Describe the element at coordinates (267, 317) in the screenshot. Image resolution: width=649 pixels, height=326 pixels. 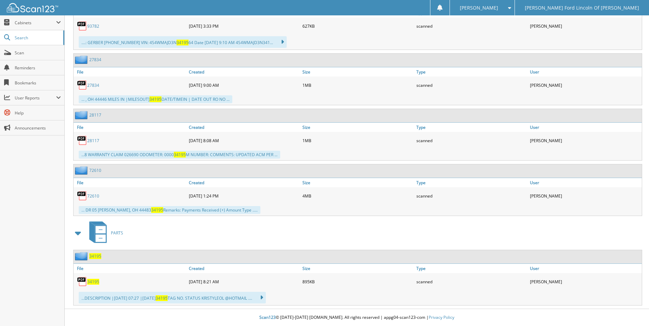
I see `span: Scan123` at that location.